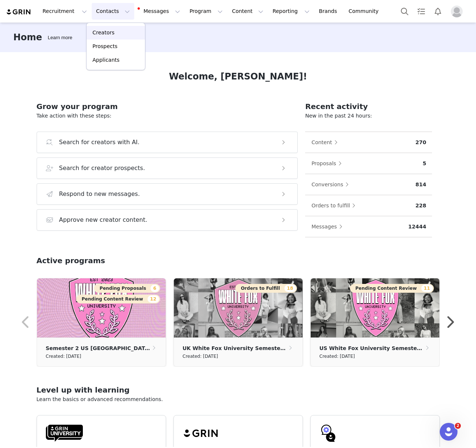  What do you see at coordinates (28, 37) in the screenshot?
I see `h3: Home` at bounding box center [28, 37].